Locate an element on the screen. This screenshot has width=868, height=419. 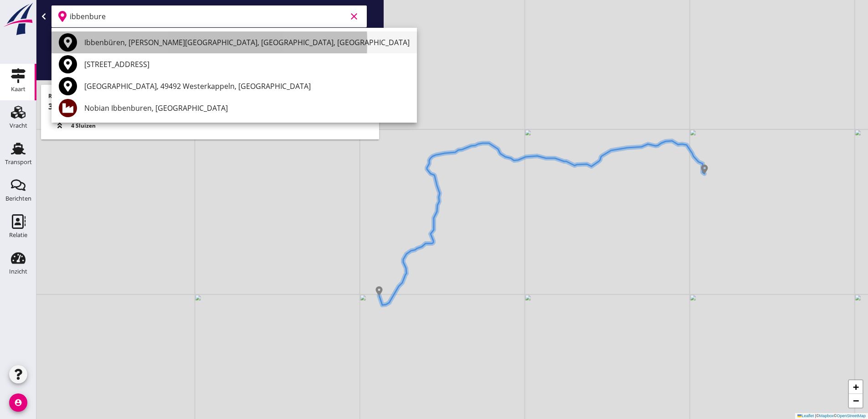
div: Inzicht is located at coordinates (18, 271).